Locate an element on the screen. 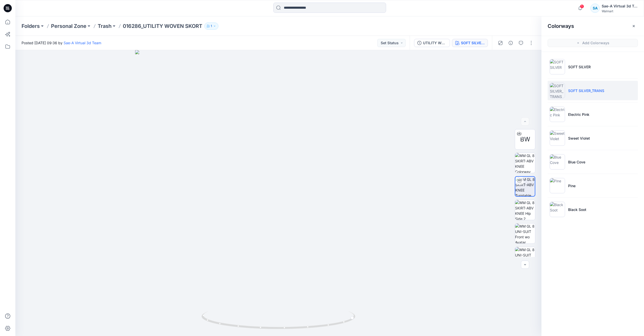 This screenshot has height=336, width=644. img: WM GL 8 UNI-SUIT Back wo Avatar is located at coordinates (524, 257).